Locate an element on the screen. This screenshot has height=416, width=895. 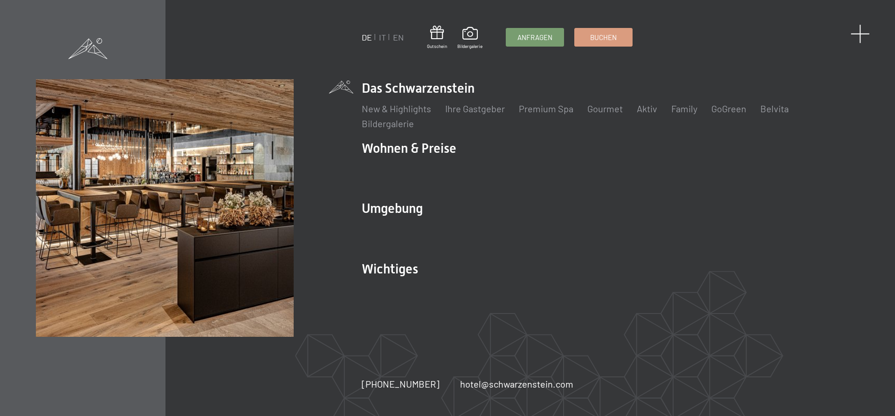
a: Premium Spa is located at coordinates (546, 109).